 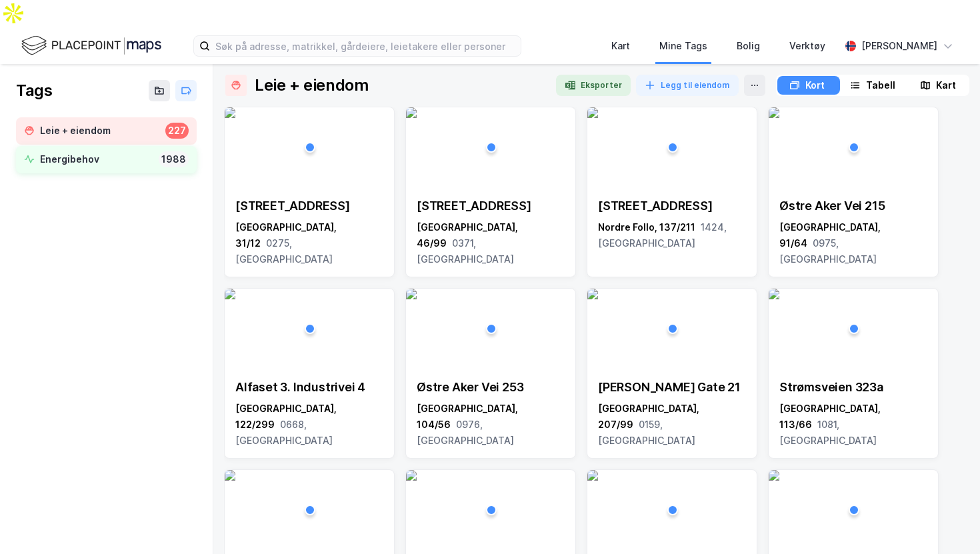 I want to click on div: Kort, so click(x=814, y=85).